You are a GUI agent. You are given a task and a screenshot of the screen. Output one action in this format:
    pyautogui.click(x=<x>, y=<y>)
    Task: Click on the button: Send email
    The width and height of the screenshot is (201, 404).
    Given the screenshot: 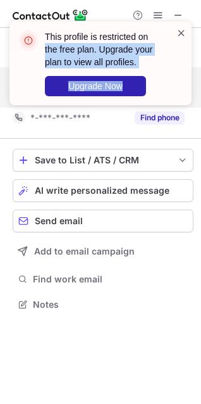 What is the action you would take?
    pyautogui.click(x=103, y=221)
    